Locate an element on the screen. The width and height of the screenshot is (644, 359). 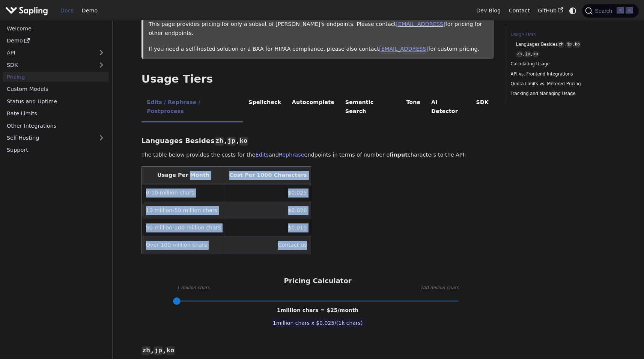
a: Welcome is located at coordinates (55, 28).